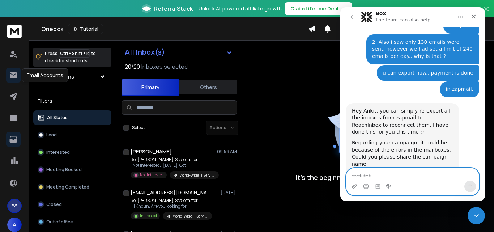 This screenshot has width=494, height=232. Describe the element at coordinates (145, 52) in the screenshot. I see `h1: All Inbox(s)` at that location.